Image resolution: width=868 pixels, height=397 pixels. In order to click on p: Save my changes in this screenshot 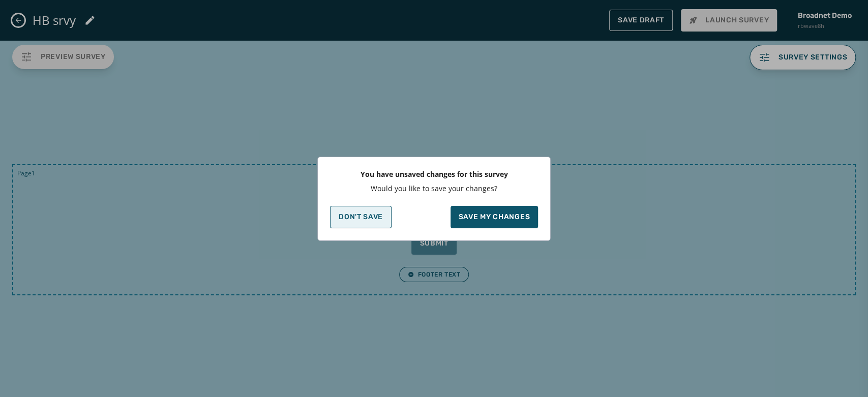, I will do `click(495, 217)`.